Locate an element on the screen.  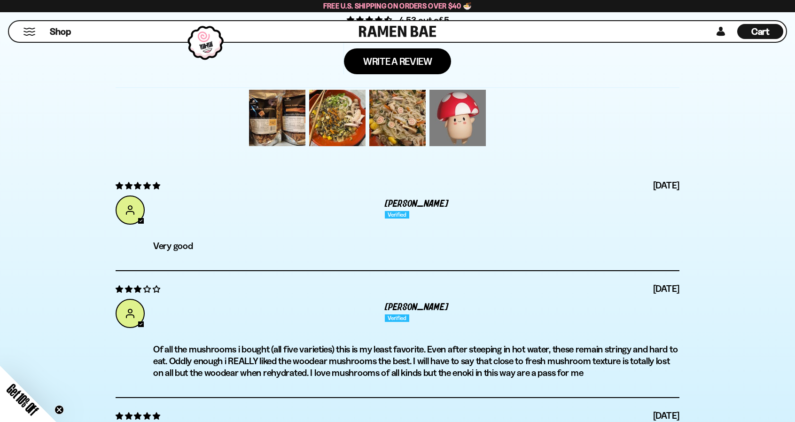
span: Shop is located at coordinates (60, 31).